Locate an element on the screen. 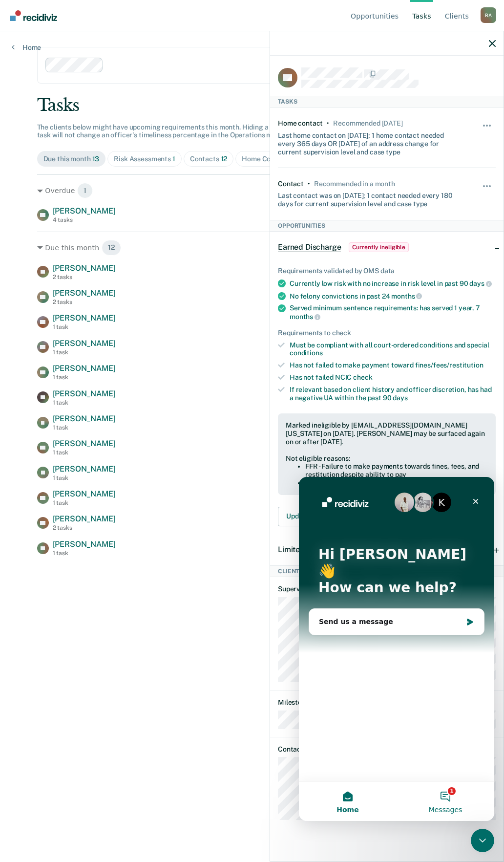 The image size is (504, 862). span: Earned Discharge is located at coordinates (309, 247).